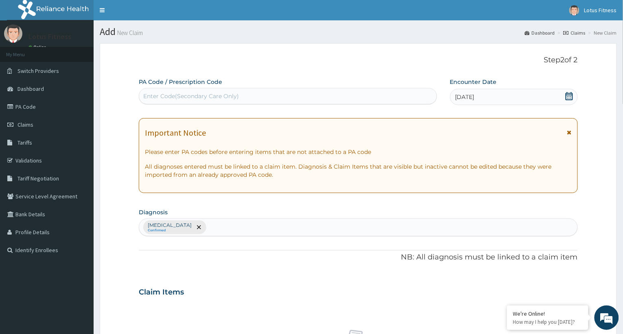 Image resolution: width=623 pixels, height=334 pixels. What do you see at coordinates (129, 33) in the screenshot?
I see `small: New Claim` at bounding box center [129, 33].